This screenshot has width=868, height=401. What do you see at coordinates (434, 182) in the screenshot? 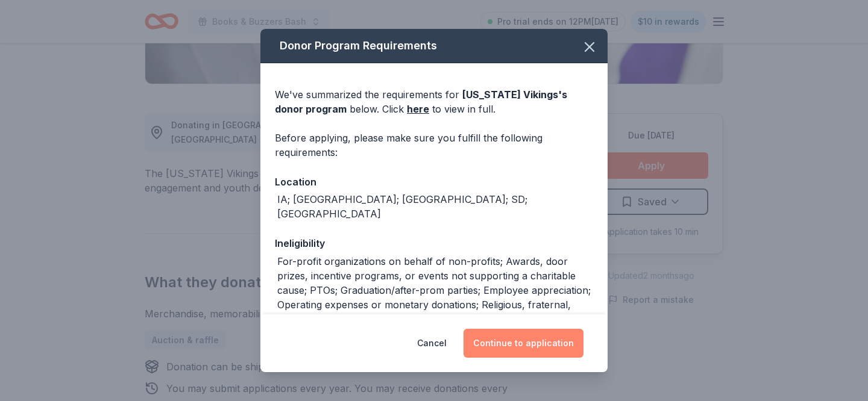
I see `div: Location` at bounding box center [434, 182].